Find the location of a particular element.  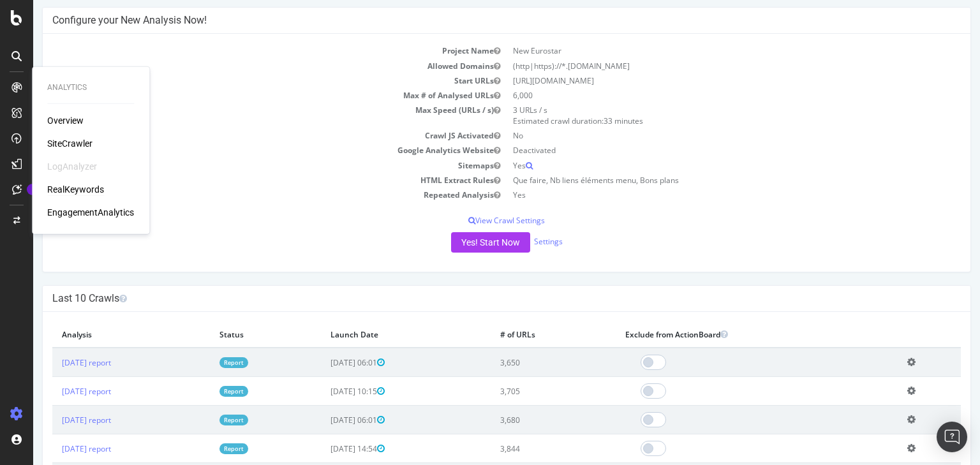

span: 33 minutes is located at coordinates (590, 121).